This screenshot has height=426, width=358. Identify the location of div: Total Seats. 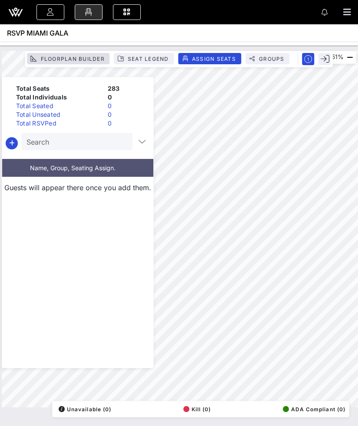
(58, 89).